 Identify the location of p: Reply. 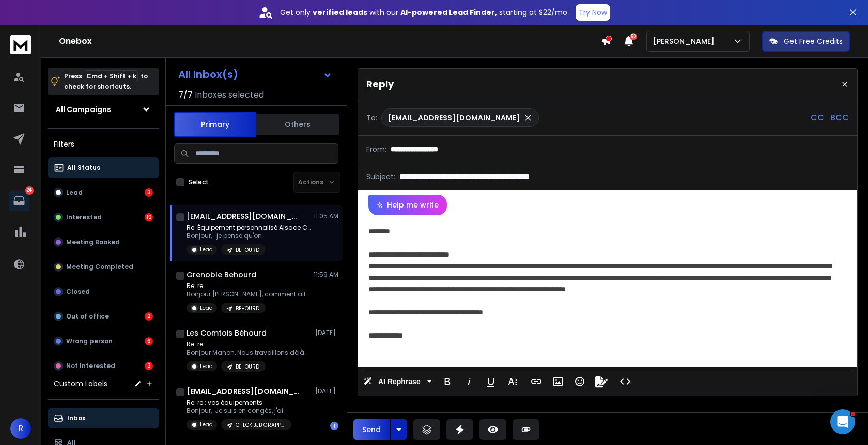
(380, 84).